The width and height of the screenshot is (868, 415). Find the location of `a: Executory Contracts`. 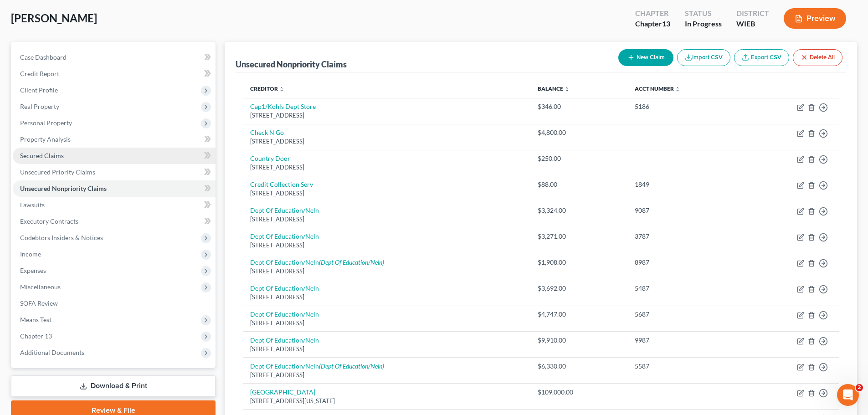

a: Executory Contracts is located at coordinates (114, 221).